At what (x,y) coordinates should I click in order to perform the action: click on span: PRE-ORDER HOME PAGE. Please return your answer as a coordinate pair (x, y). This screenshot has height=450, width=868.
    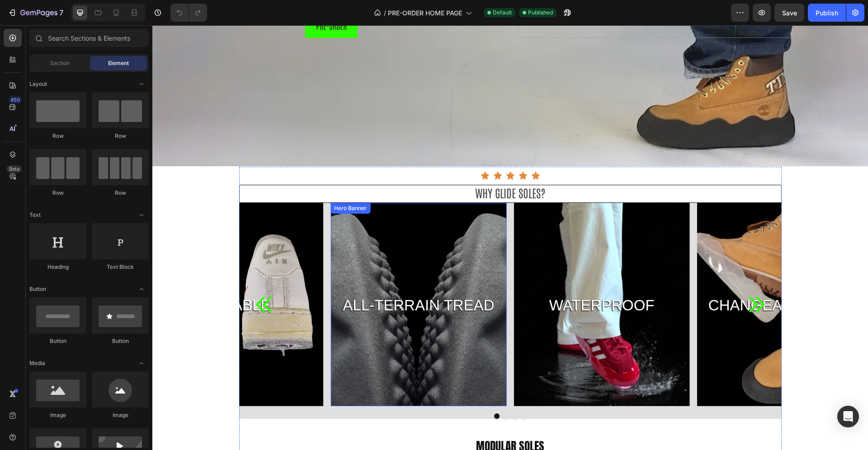
    Looking at the image, I should click on (425, 13).